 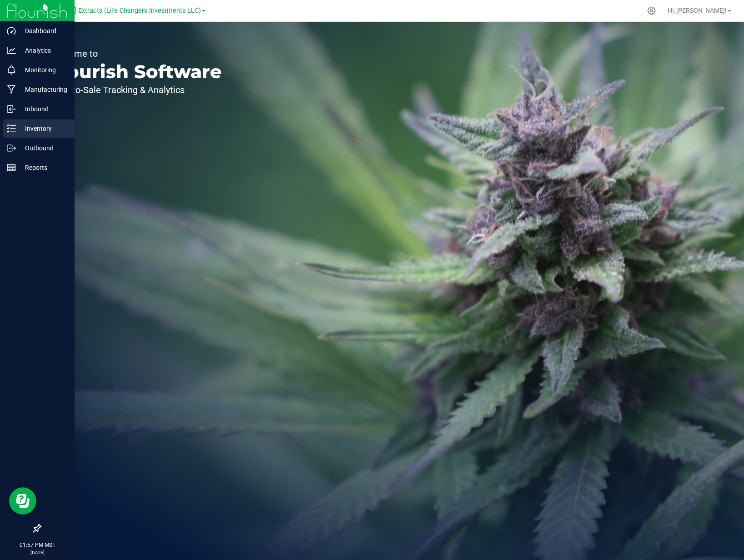 I want to click on p: Outbound, so click(x=43, y=148).